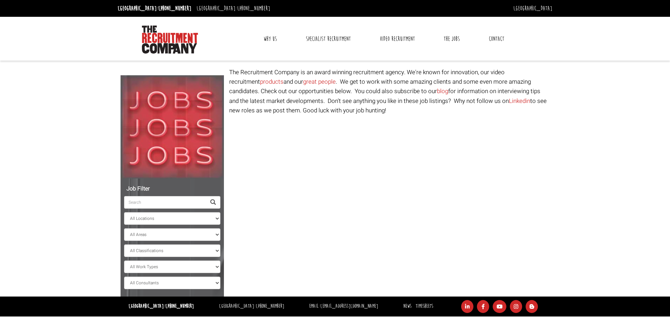 This screenshot has height=334, width=670. Describe the element at coordinates (519, 101) in the screenshot. I see `a: Linkedin` at that location.